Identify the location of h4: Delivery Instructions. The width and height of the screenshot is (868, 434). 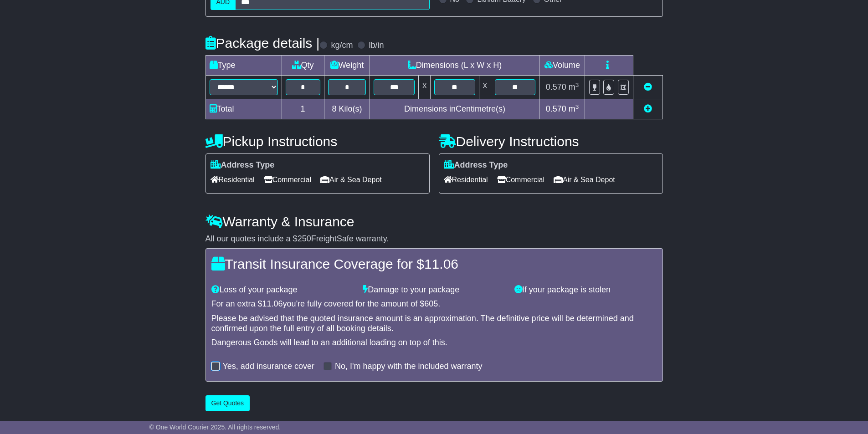
(551, 141).